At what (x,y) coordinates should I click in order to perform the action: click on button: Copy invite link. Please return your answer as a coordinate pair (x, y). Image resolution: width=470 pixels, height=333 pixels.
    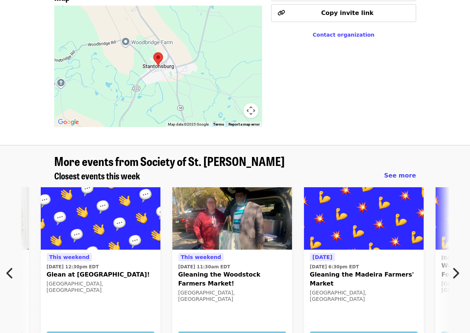
    Looking at the image, I should click on (343, 13).